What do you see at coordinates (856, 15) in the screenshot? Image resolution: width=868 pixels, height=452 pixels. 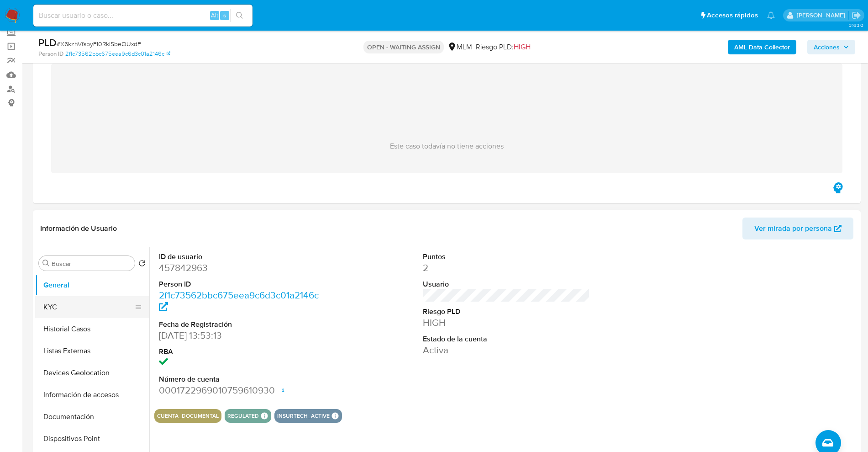 I see `a: Salir` at bounding box center [856, 15].